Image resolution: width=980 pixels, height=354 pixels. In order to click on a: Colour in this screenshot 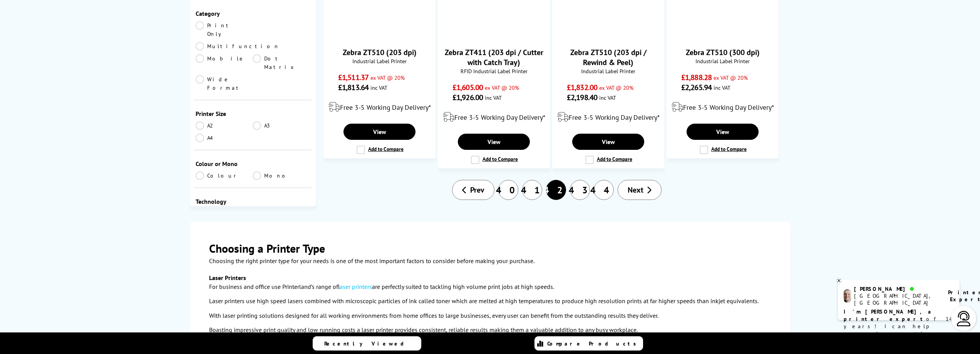, I will do `click(224, 176)`.